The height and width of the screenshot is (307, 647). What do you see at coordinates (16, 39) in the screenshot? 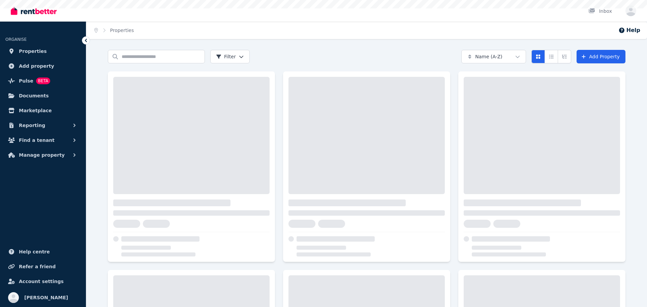
I see `span: ORGANISE` at bounding box center [16, 39].